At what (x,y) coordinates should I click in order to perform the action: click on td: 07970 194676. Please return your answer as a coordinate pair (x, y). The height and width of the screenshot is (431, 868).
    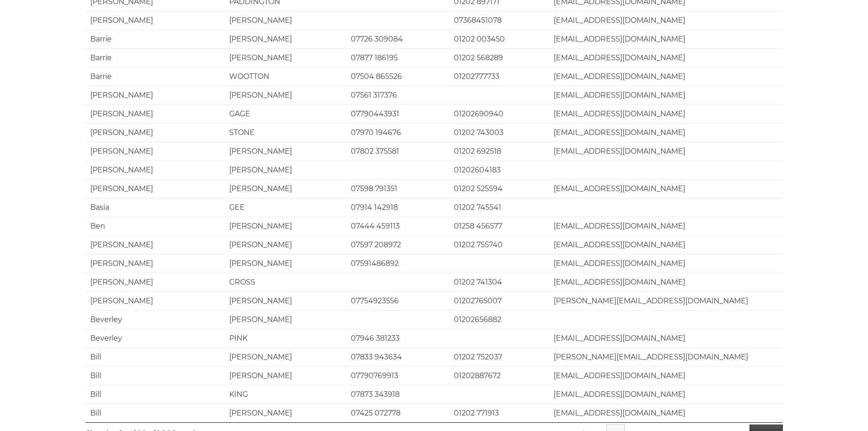
    Looking at the image, I should click on (398, 132).